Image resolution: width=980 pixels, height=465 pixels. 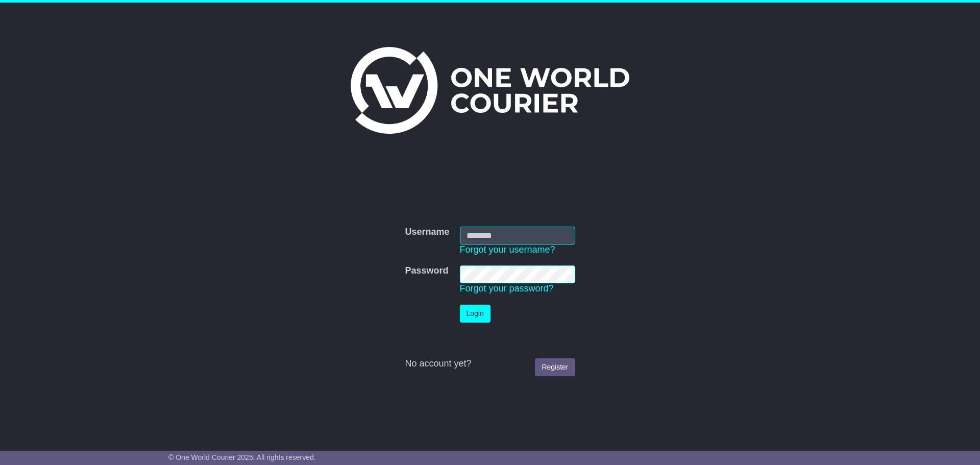 What do you see at coordinates (426, 271) in the screenshot?
I see `label: Password` at bounding box center [426, 271].